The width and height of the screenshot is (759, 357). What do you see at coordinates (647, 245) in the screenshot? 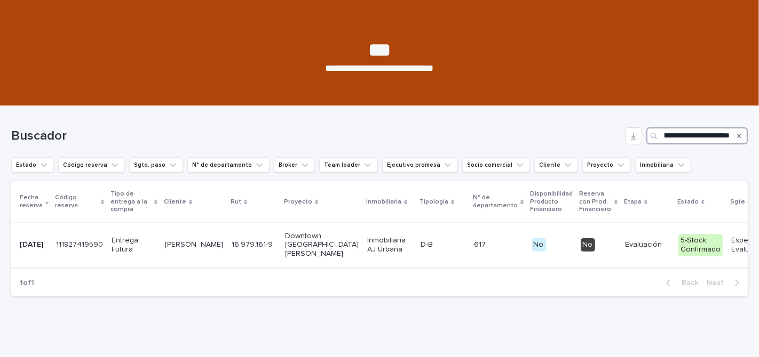
I see `p: Evaluación` at bounding box center [647, 245].